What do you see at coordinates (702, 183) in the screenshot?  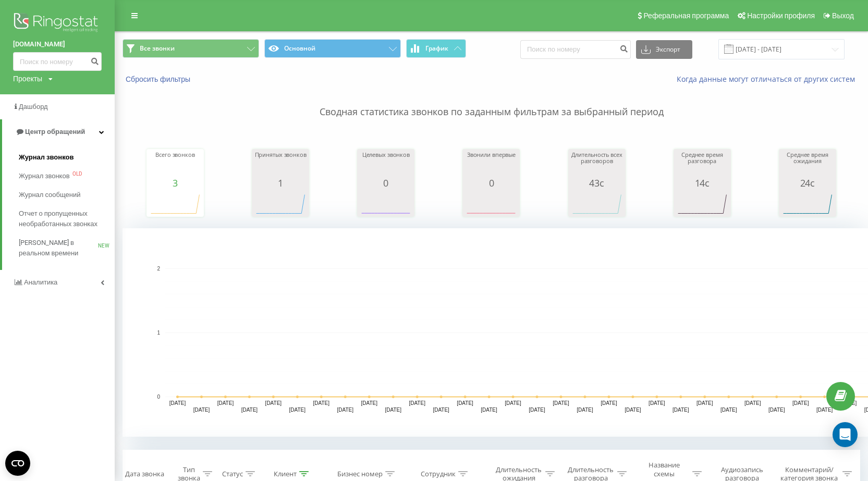 I see `div: 14с` at bounding box center [702, 183].